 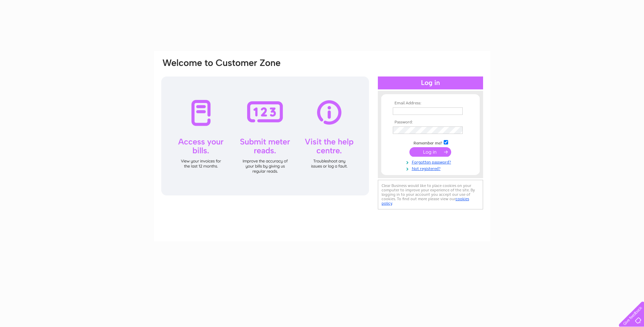 What do you see at coordinates (431, 168) in the screenshot?
I see `a: Not registered?` at bounding box center [431, 168].